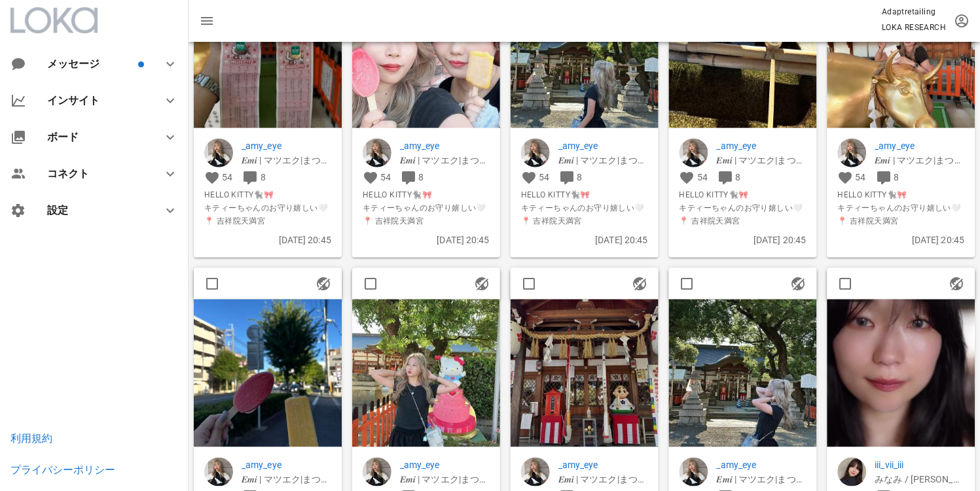  What do you see at coordinates (914, 27) in the screenshot?
I see `p: LOKA RESEARCH` at bounding box center [914, 27].